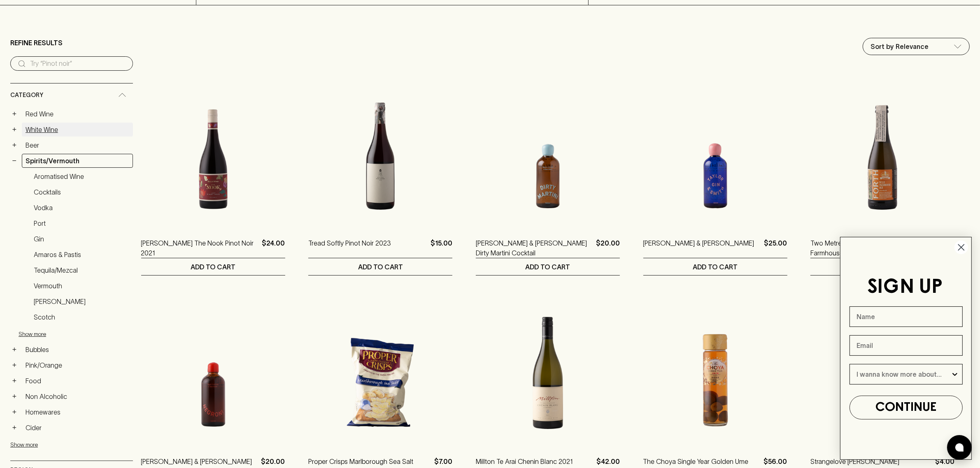  What do you see at coordinates (77, 350) in the screenshot?
I see `a: Bubbles` at bounding box center [77, 350].